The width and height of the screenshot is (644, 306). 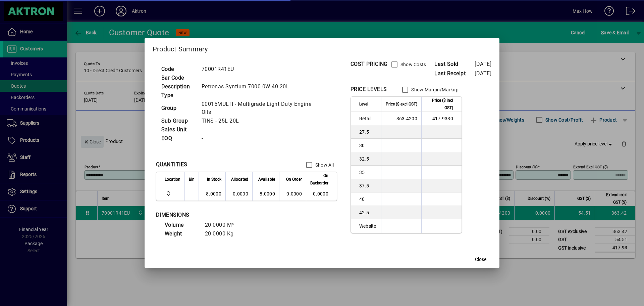 I want to click on td: Weight, so click(x=181, y=233).